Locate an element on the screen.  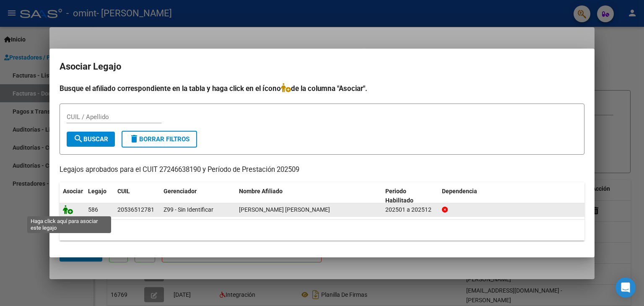
h4: Busque el afiliado correspondiente en la tabla y haga click en el ícono de la columna "Asociar". is located at coordinates (322, 89).